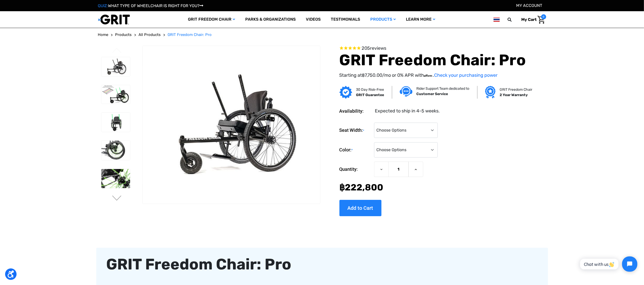 Image resolution: width=644 pixels, height=285 pixels. I want to click on label: Quantity:, so click(355, 169).